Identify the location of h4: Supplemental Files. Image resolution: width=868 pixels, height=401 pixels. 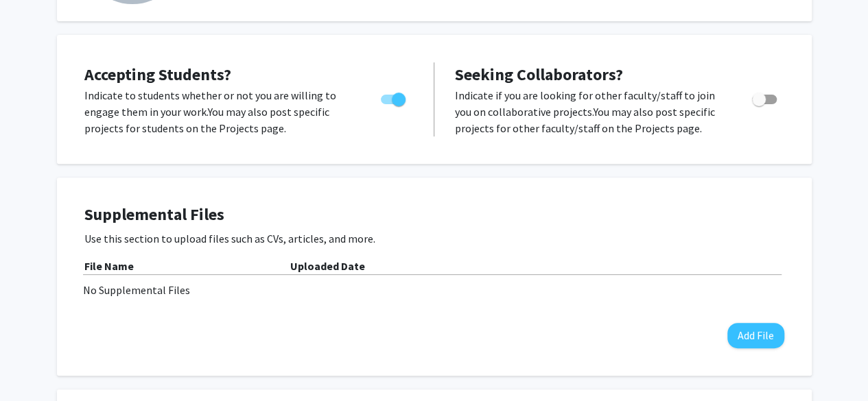
(434, 214).